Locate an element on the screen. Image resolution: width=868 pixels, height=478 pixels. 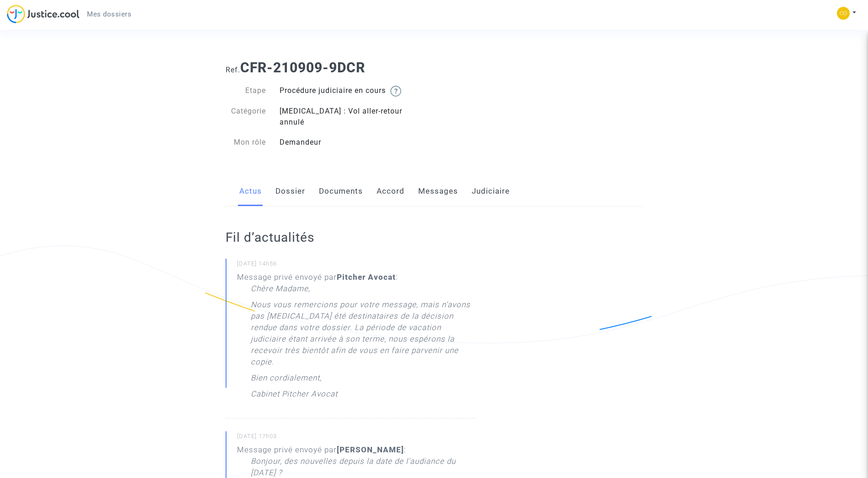
div: Mon rôle is located at coordinates (246, 143).